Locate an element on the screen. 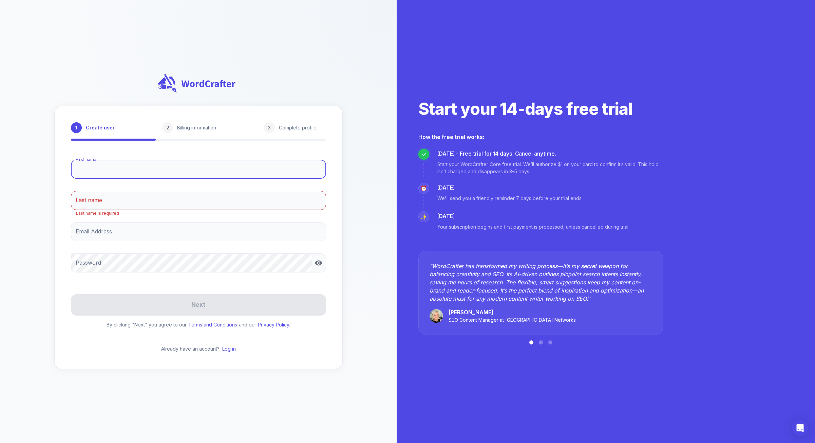  p: Last name is required is located at coordinates (97, 213).